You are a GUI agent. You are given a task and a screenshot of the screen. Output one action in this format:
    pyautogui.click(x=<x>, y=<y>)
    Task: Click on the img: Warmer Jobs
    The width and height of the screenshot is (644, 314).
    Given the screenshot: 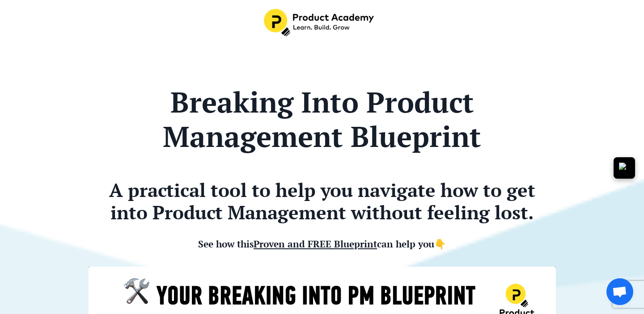 What is the action you would take?
    pyautogui.click(x=624, y=168)
    